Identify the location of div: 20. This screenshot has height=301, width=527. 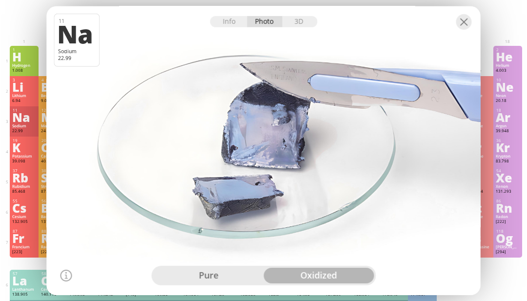
(53, 140).